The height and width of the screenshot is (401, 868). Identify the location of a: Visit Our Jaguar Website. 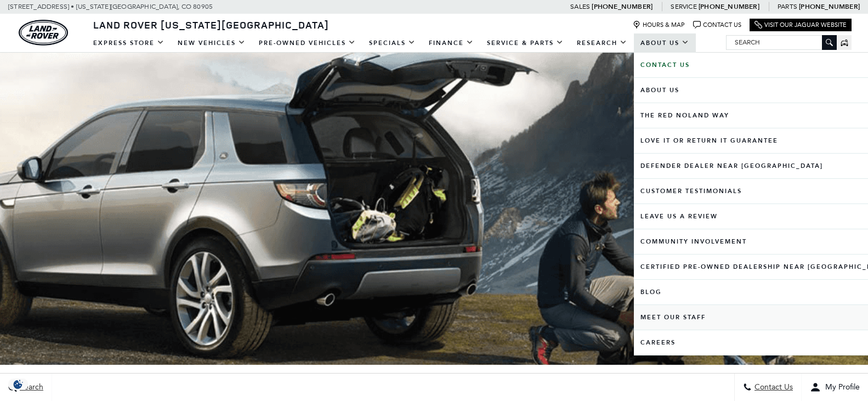
(800, 25).